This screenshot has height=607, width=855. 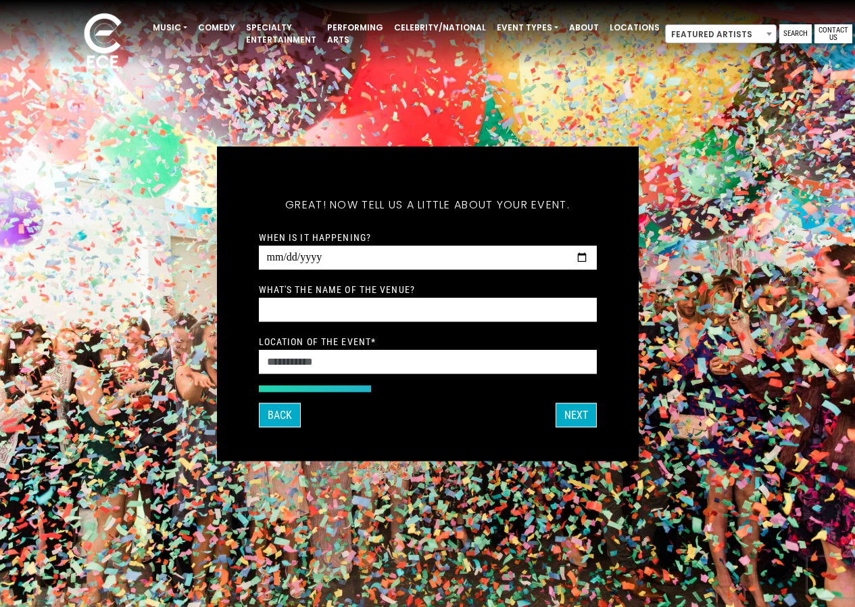 What do you see at coordinates (170, 28) in the screenshot?
I see `a: Music` at bounding box center [170, 28].